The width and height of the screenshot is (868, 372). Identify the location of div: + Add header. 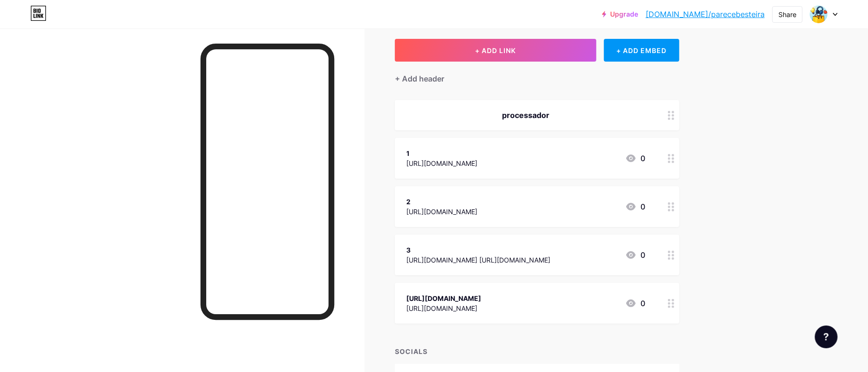
(419, 78).